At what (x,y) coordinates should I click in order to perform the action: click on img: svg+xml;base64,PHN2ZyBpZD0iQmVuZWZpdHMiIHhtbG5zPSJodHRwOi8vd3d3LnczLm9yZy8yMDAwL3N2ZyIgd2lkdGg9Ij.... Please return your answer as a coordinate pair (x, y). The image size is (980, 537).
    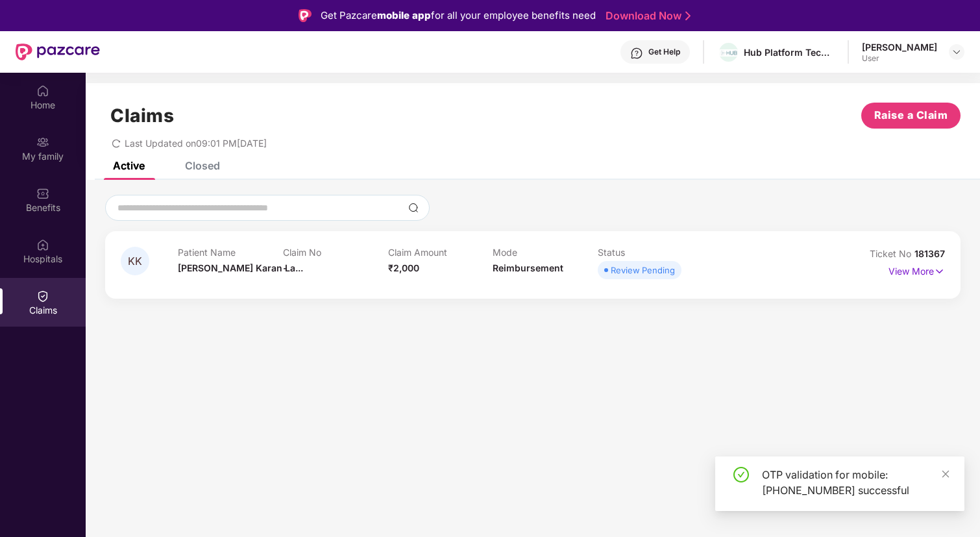
    Looking at the image, I should click on (43, 194).